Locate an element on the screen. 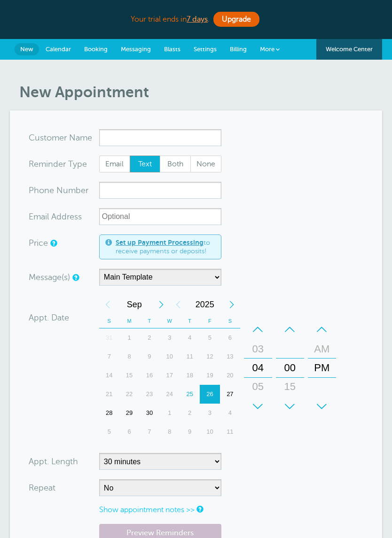  div: Saturday, October 11 is located at coordinates (230, 432).